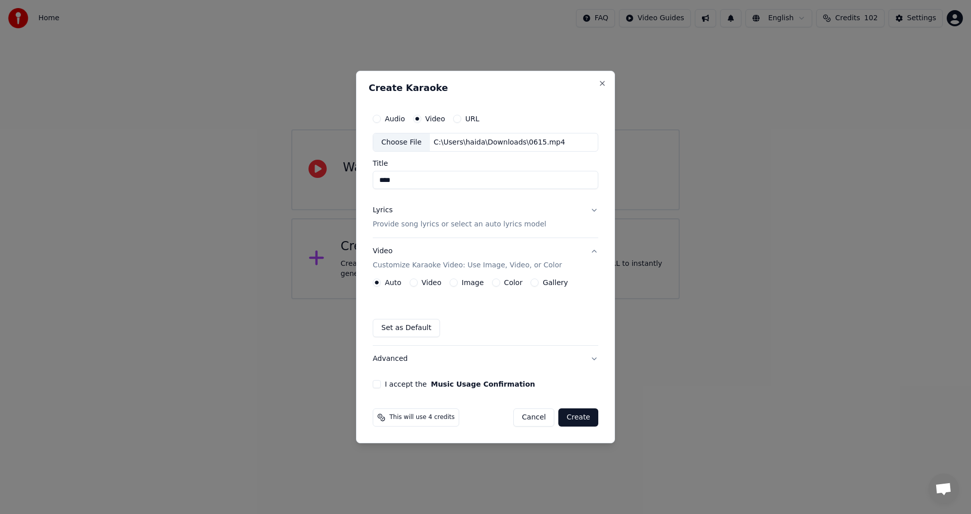 The width and height of the screenshot is (971, 514). I want to click on label: Audio, so click(395, 119).